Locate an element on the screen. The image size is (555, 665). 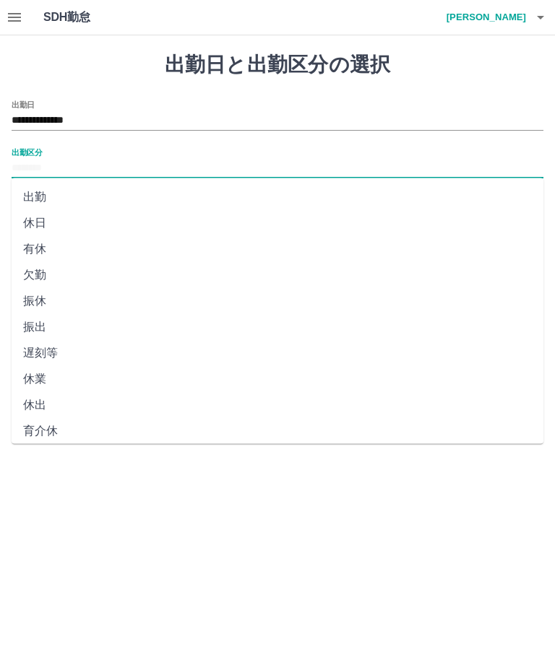
li: 休出 is located at coordinates (277, 405).